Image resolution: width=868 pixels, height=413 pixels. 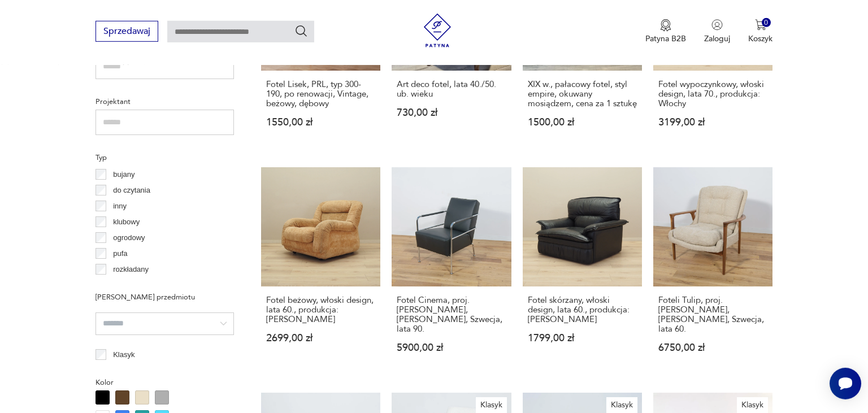 What do you see at coordinates (582, 122) in the screenshot?
I see `p: 1500,00 zł` at bounding box center [582, 122].